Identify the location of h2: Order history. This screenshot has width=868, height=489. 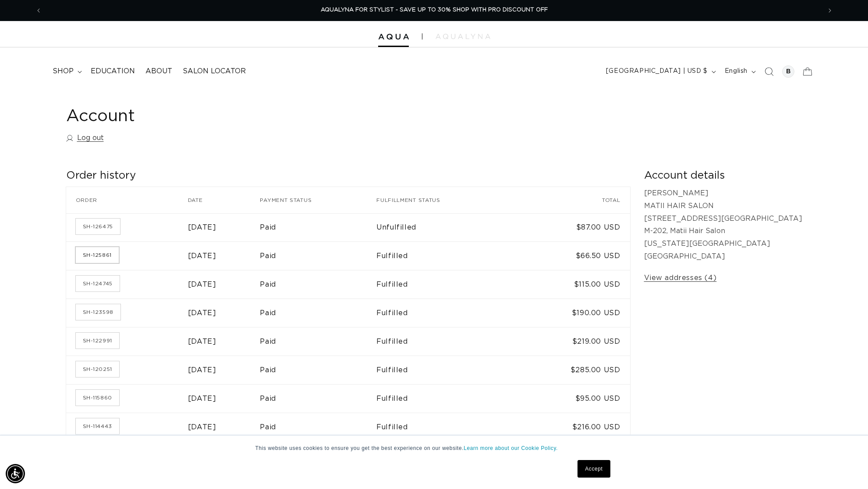
(348, 175).